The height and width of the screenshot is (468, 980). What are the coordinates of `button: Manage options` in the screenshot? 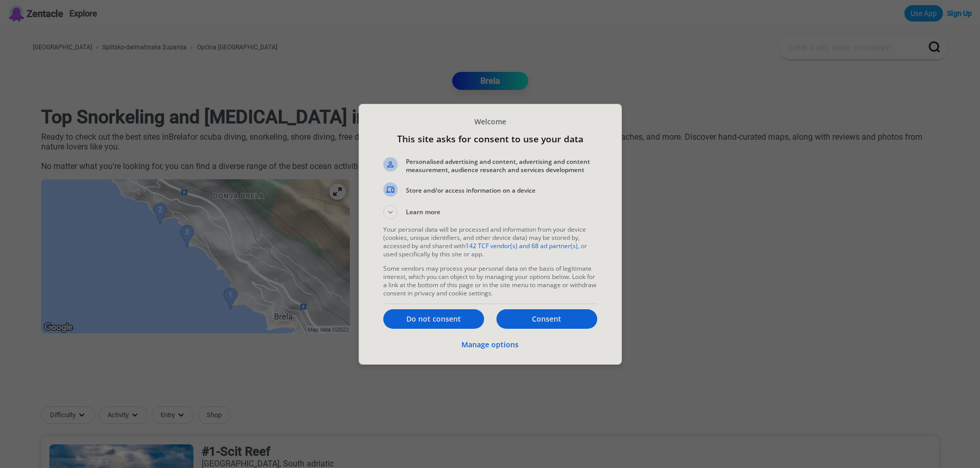 It's located at (490, 345).